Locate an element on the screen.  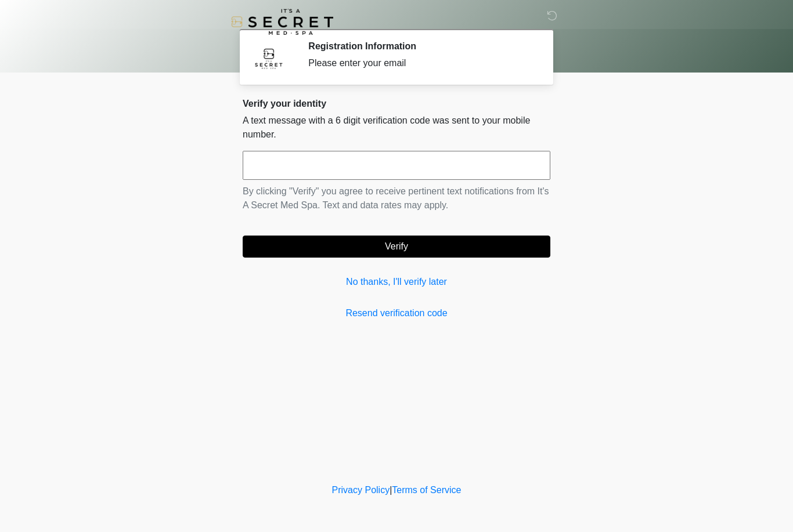
div: Please enter your email is located at coordinates (420, 63).